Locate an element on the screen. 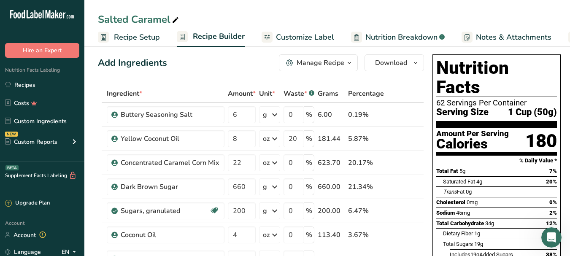 This screenshot has height=256, width=570. div: BETA is located at coordinates (12, 168).